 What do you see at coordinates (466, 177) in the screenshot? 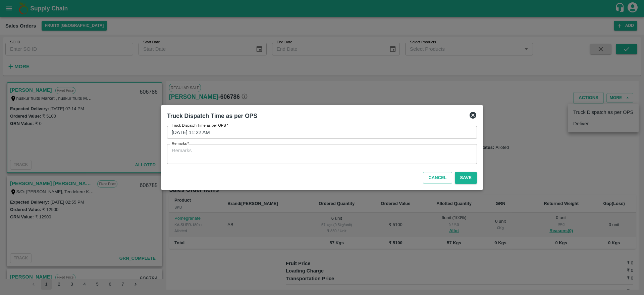
I see `button: Save` at bounding box center [466, 177].